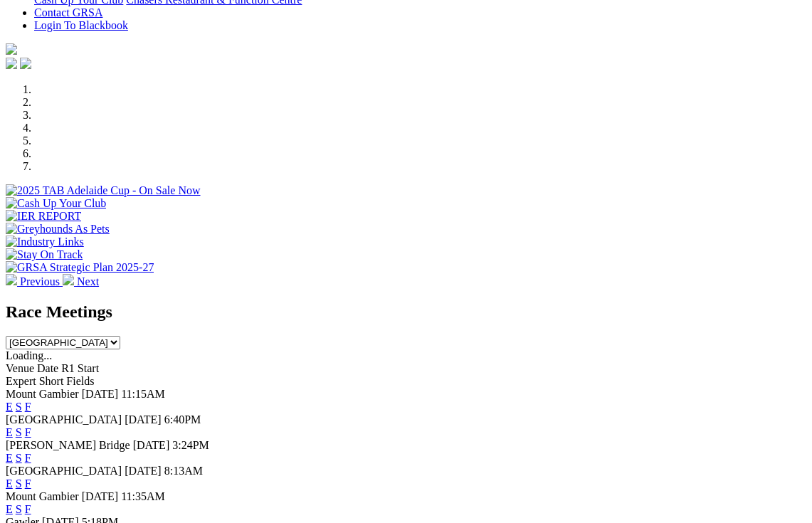  I want to click on a: Previous, so click(34, 281).